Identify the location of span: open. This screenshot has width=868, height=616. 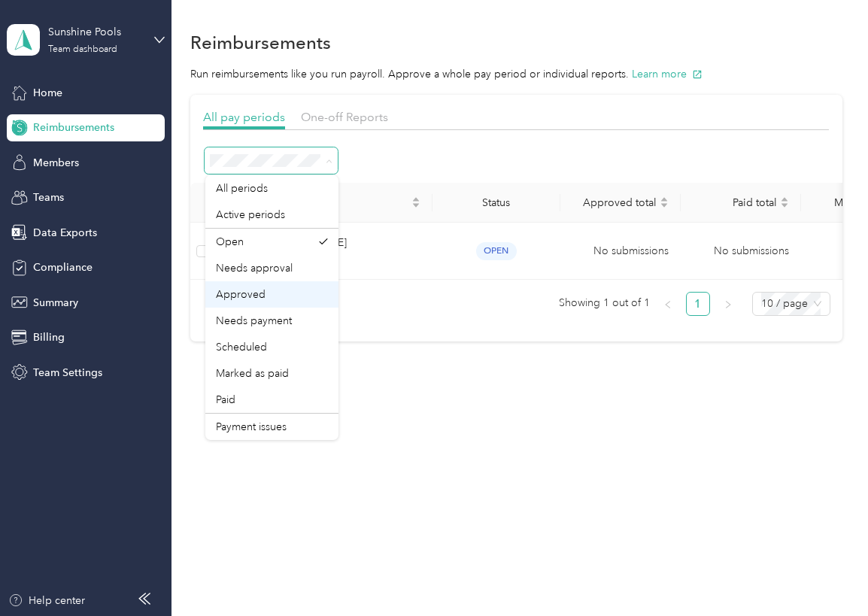
(496, 251).